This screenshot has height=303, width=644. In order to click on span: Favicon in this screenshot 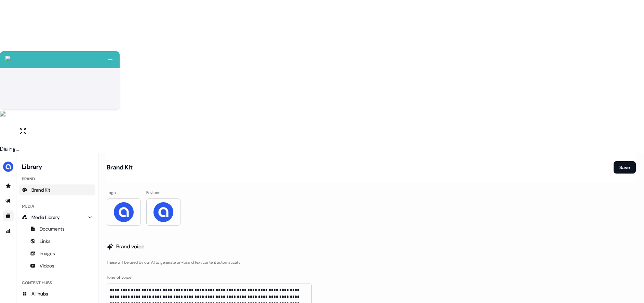, I will do `click(154, 192)`.